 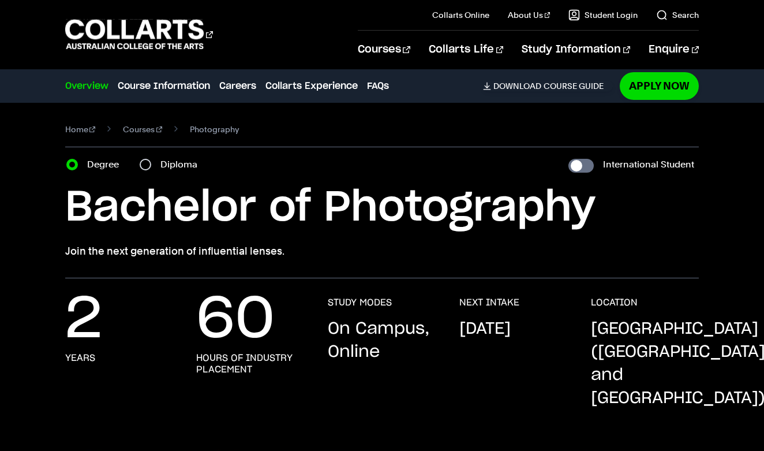 I want to click on a: Home, so click(x=80, y=129).